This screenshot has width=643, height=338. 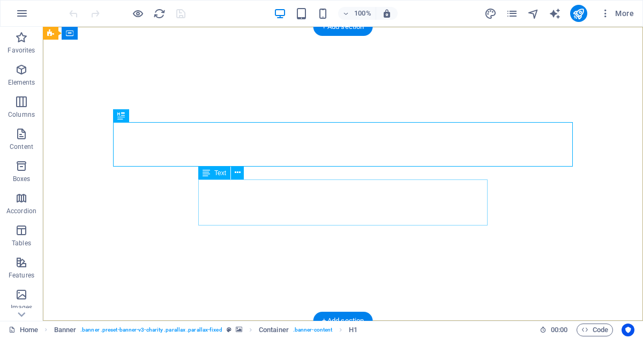 I want to click on span: . banner-content, so click(x=312, y=330).